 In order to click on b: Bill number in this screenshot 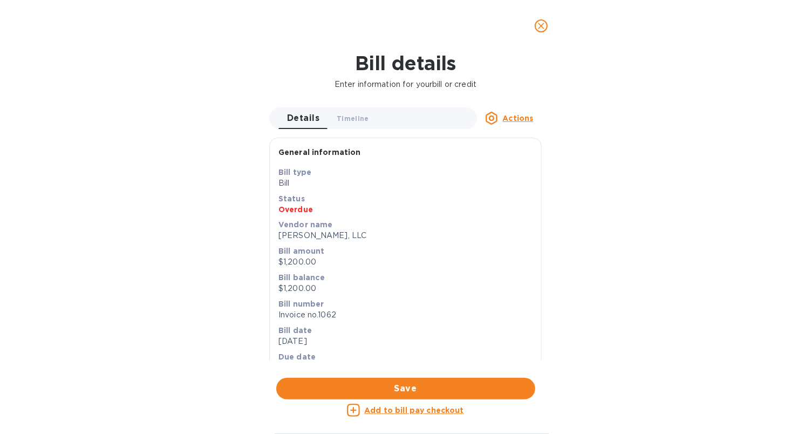, I will do `click(301, 304)`.